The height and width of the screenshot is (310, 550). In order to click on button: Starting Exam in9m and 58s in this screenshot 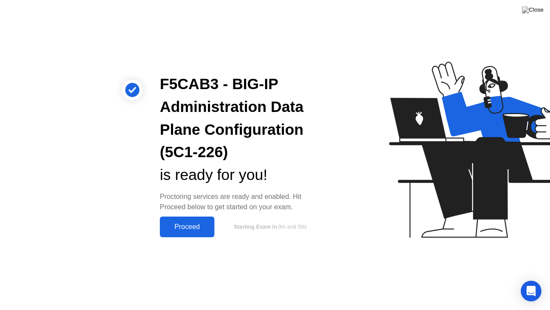, I will do `click(269, 227)`.